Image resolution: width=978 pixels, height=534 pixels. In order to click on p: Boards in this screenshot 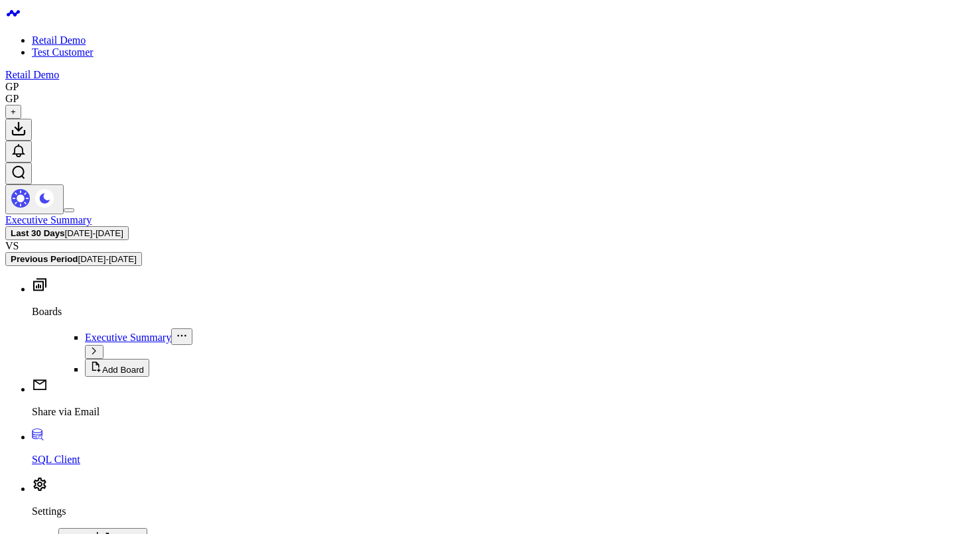, I will do `click(502, 312)`.